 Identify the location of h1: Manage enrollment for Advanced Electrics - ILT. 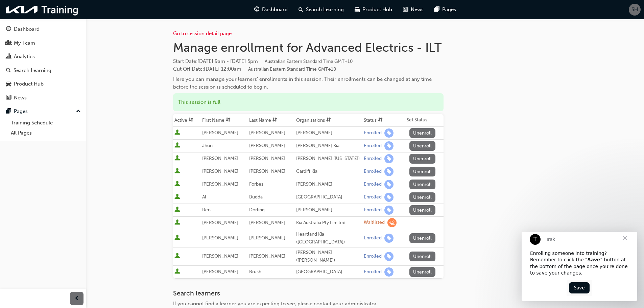
(308, 48).